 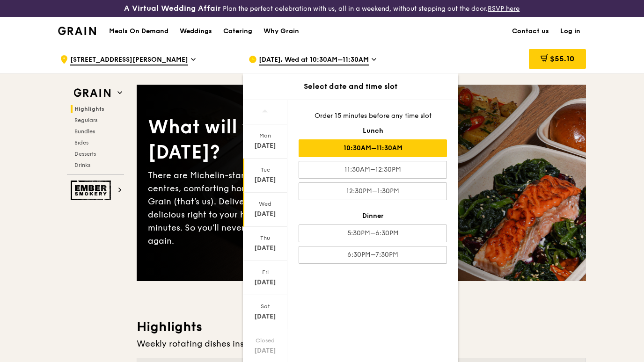 I want to click on div: Order 15 minutes before any time slot, so click(x=372, y=116).